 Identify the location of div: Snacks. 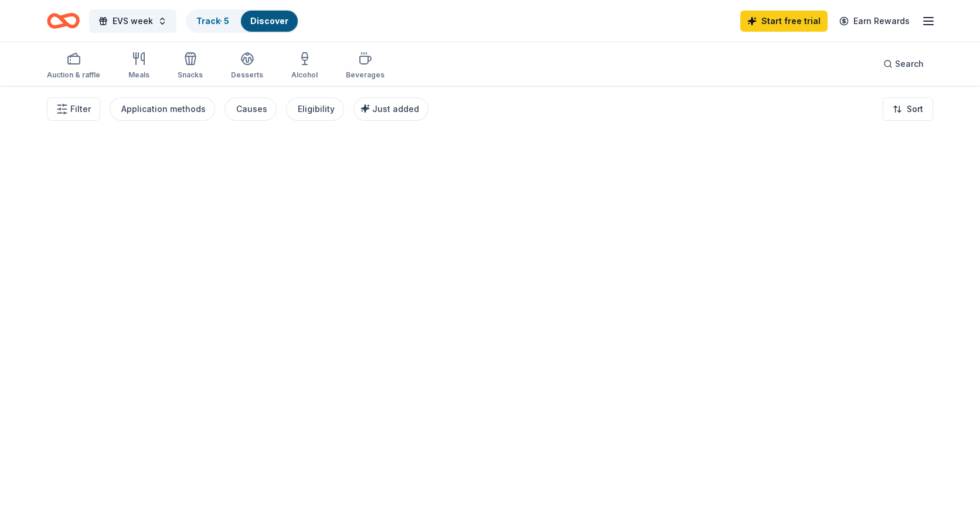
(190, 75).